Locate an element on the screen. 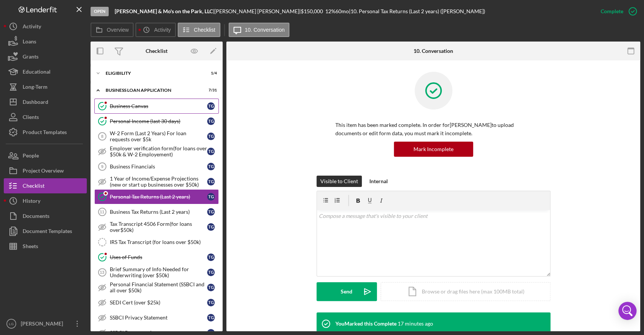 Image resolution: width=644 pixels, height=335 pixels. tspan: 9 is located at coordinates (102, 167).